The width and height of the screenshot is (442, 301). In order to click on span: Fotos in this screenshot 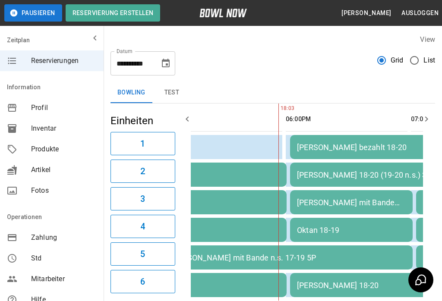, I will do `click(64, 191)`.